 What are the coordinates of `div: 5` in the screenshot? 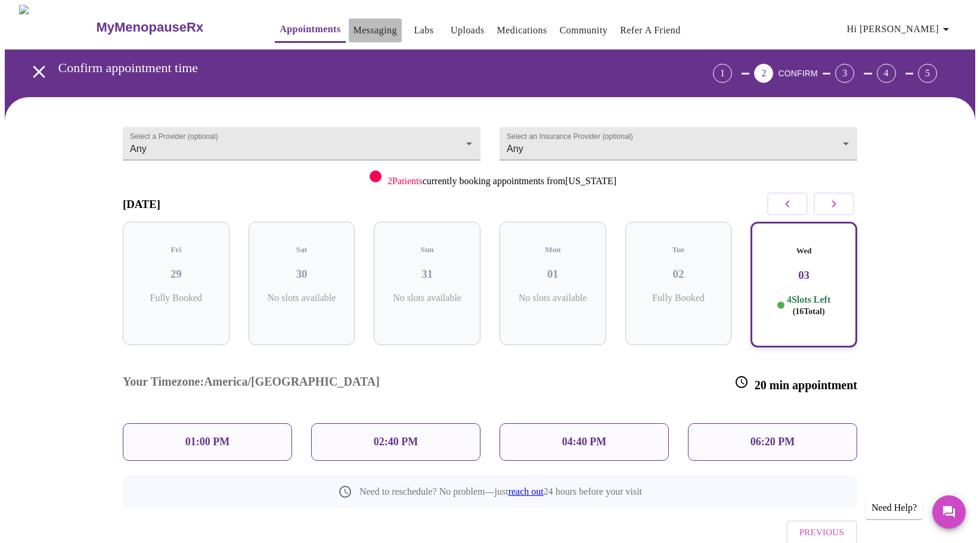 It's located at (928, 73).